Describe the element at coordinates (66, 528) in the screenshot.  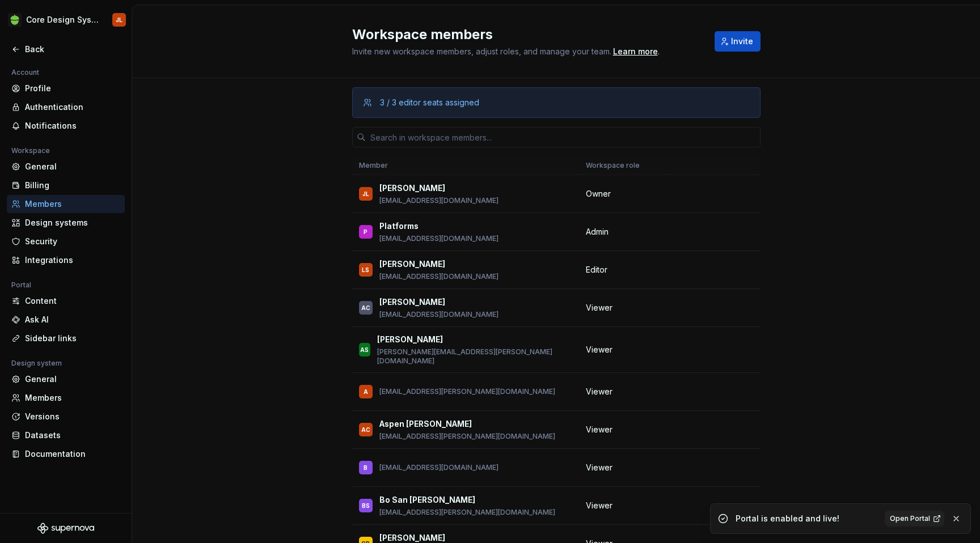
I see `svg: Supernova Logo` at that location.